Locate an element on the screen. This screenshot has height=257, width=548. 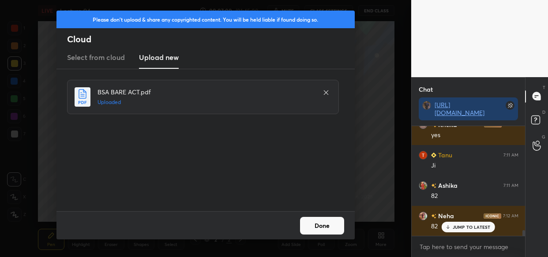
div: grid is located at coordinates (469, 181).